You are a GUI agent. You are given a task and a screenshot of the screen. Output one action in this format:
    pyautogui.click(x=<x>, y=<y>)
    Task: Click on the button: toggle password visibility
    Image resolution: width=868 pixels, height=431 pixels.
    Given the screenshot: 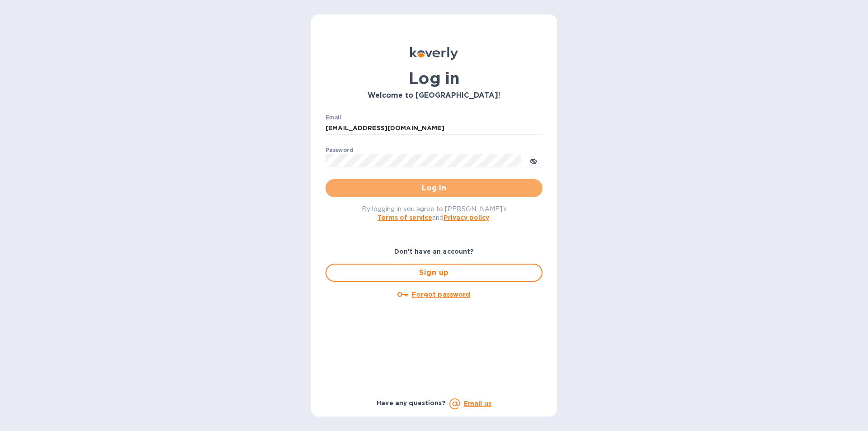 What is the action you would take?
    pyautogui.click(x=534, y=161)
    